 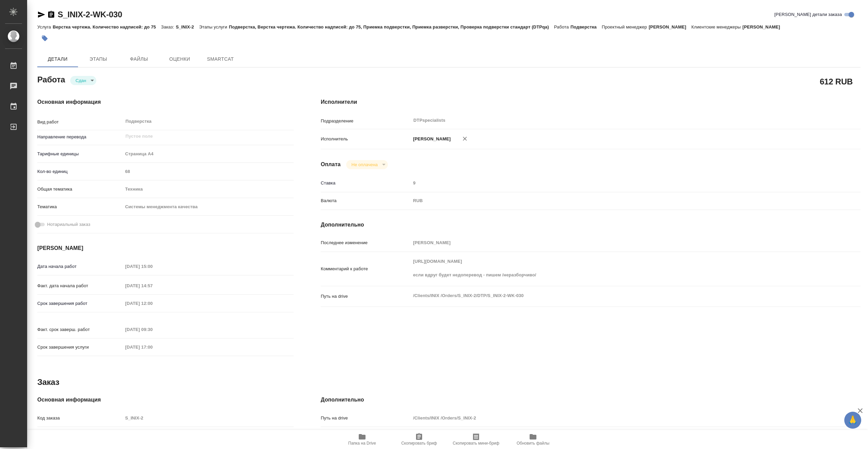 I want to click on p: Дата начала работ, so click(x=80, y=267).